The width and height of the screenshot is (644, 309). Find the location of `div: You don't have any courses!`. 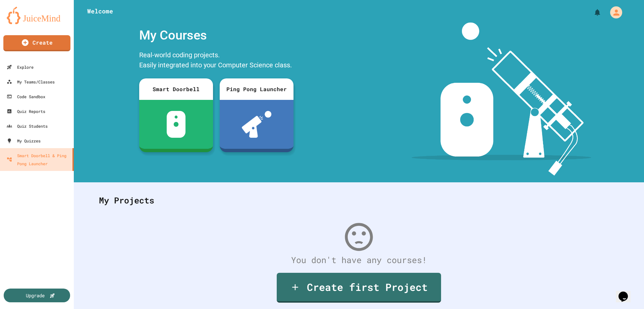

div: You don't have any courses! is located at coordinates (359, 260).